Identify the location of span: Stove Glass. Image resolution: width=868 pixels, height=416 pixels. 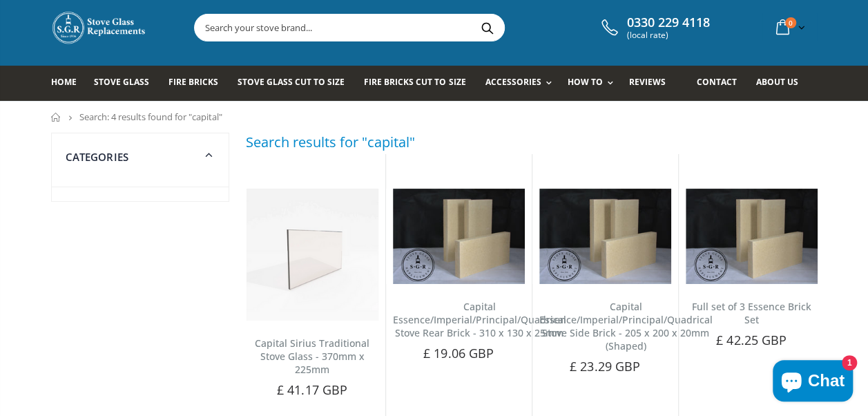
(121, 82).